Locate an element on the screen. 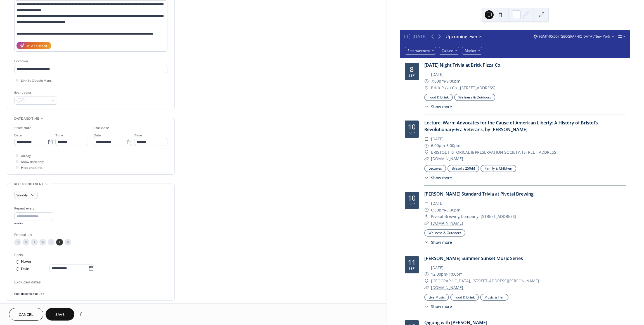 This screenshot has width=644, height=325. button: AI Assistant is located at coordinates (34, 45).